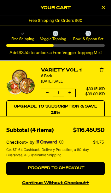 The height and width of the screenshot is (193, 111). What do you see at coordinates (103, 8) in the screenshot?
I see `button: Close Cart` at bounding box center [103, 8].